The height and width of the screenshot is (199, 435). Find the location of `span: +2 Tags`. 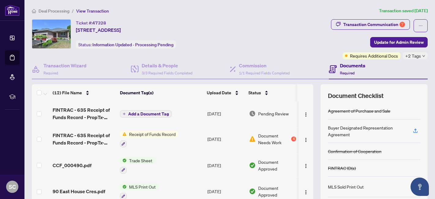

span: +2 Tags is located at coordinates (413, 56).